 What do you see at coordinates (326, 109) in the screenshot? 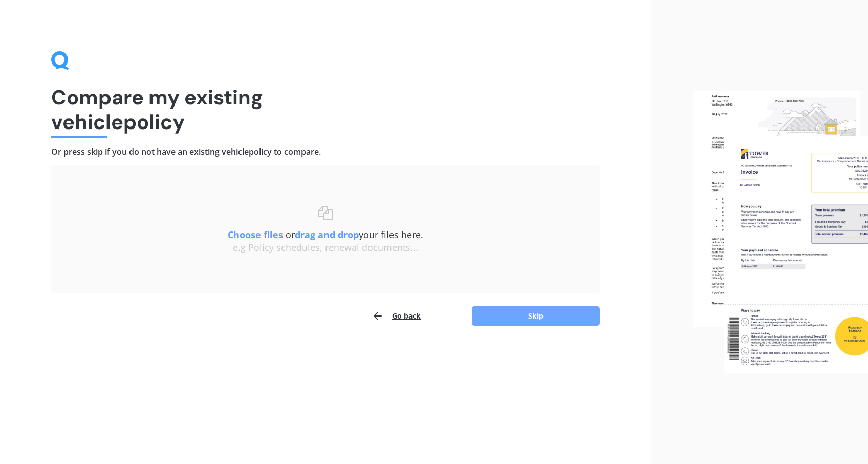
I see `h1: Compare my existing vehicle policy` at bounding box center [326, 109].